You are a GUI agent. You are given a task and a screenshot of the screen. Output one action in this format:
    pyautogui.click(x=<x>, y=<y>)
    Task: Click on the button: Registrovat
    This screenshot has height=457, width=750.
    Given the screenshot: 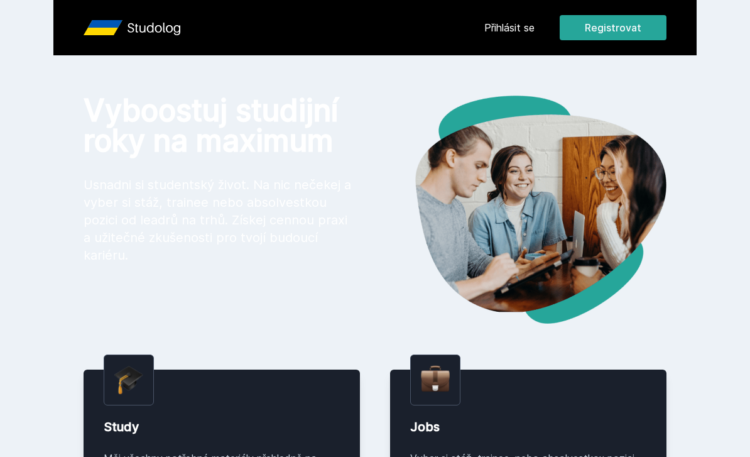 What is the action you would take?
    pyautogui.click(x=613, y=28)
    